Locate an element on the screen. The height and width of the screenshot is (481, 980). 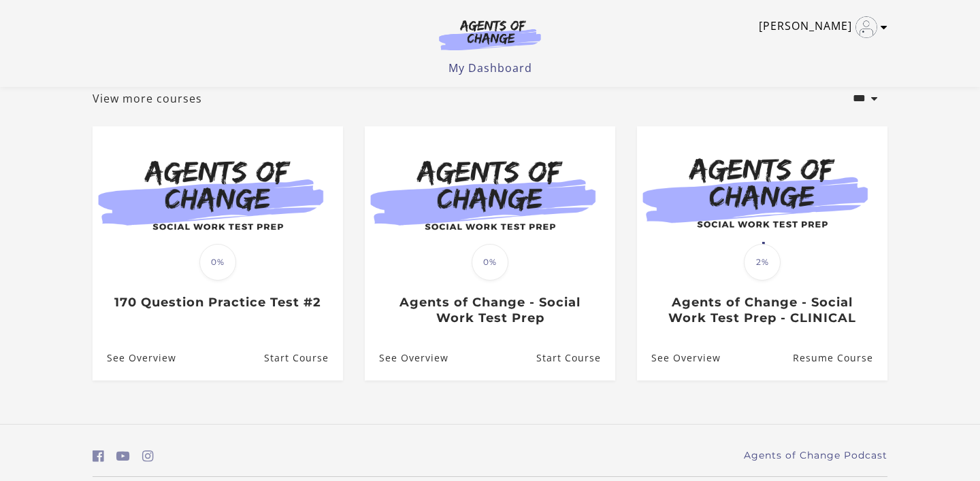
i: https://www.youtube.com/c/AgentsofChangeTestPrepbyMeaganMitchell (Open in a new window) is located at coordinates (123, 457).